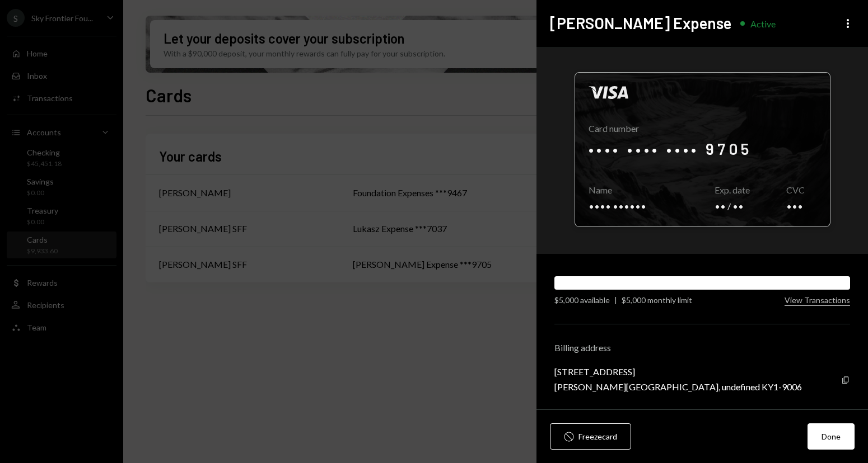  What do you see at coordinates (830, 437) in the screenshot?
I see `button: Done` at bounding box center [830, 437].